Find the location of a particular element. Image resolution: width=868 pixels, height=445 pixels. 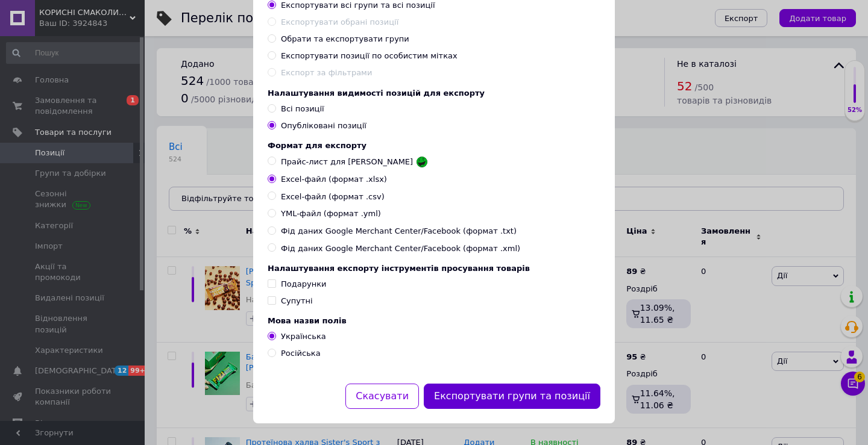

span: Фід даних Google Merchant Center/Facebook (формат .txt) is located at coordinates (398, 231).